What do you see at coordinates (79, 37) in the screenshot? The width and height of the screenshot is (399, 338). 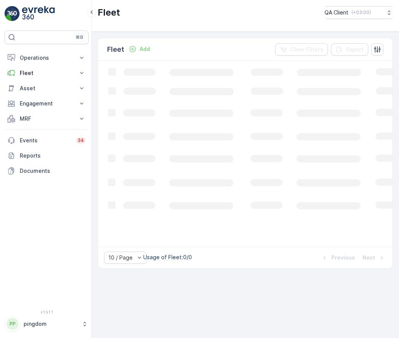 I see `p: ⌘B` at bounding box center [79, 37].